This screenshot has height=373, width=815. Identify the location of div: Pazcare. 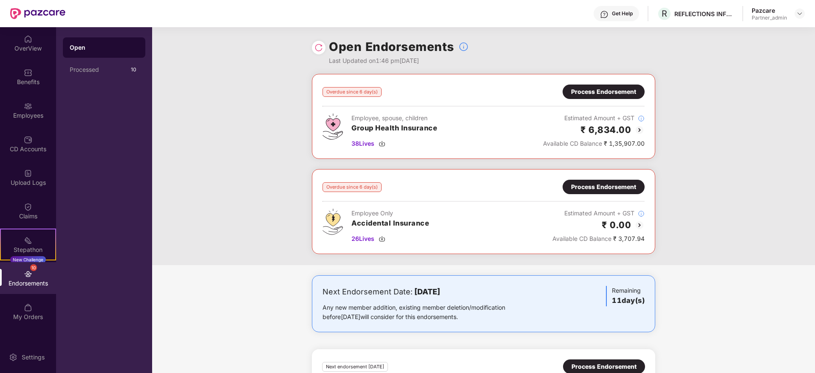
(769, 10).